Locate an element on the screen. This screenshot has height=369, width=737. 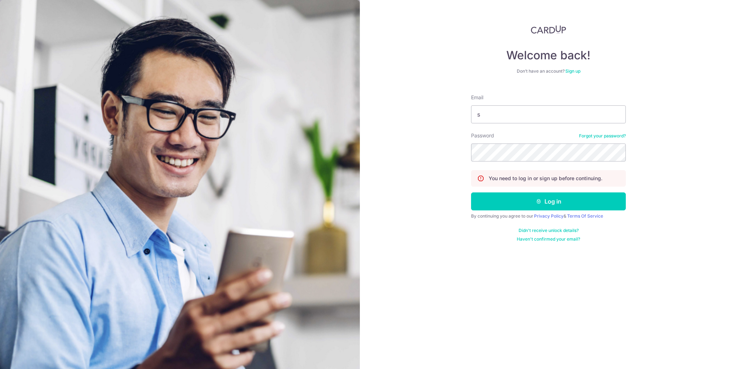
label: Password is located at coordinates (483, 136).